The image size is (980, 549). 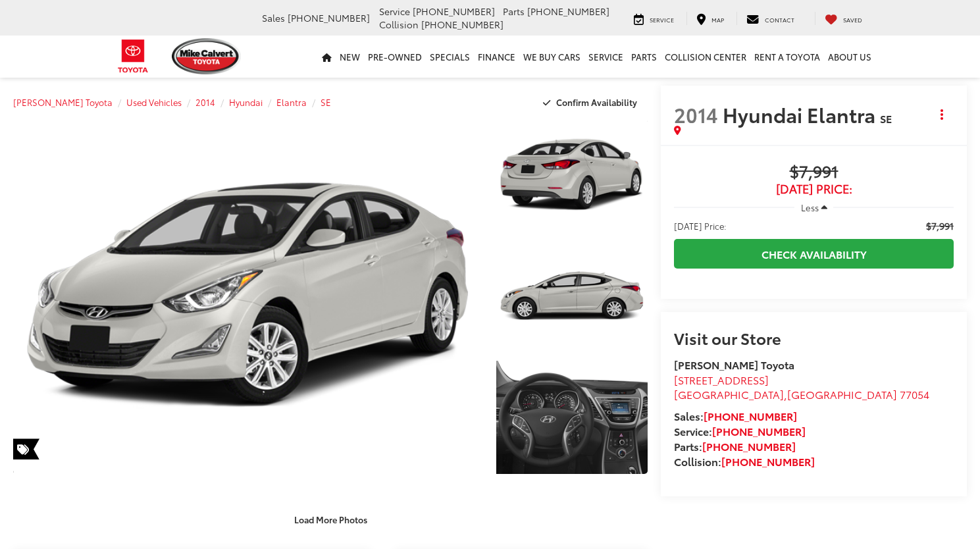 I want to click on a: Contact, so click(x=770, y=18).